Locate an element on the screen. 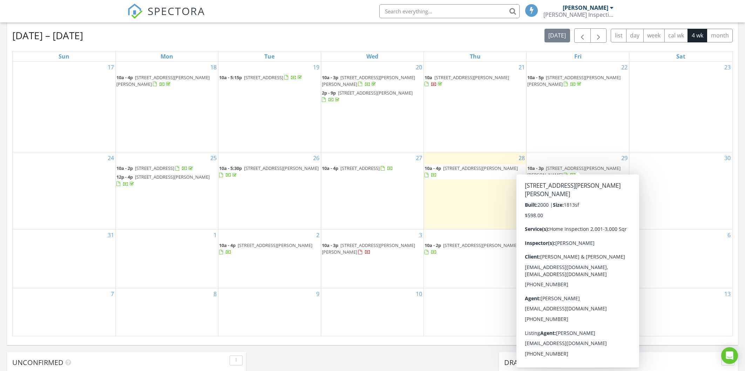 The image size is (745, 371). td: Go to August 29, 2025 is located at coordinates (577, 191).